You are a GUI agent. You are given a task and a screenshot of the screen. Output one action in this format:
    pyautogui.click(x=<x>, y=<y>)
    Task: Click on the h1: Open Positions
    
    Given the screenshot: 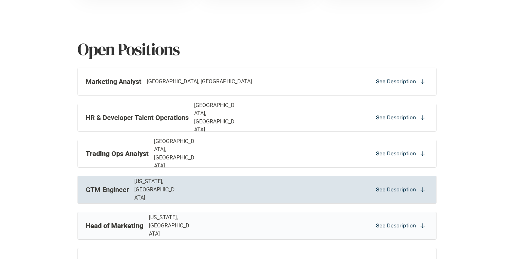 What is the action you would take?
    pyautogui.click(x=257, y=49)
    